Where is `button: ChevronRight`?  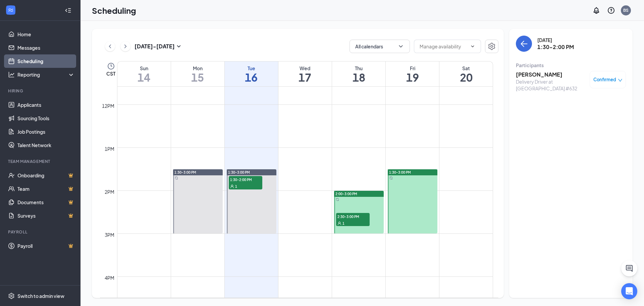
button: ChevronRight is located at coordinates (126, 46).